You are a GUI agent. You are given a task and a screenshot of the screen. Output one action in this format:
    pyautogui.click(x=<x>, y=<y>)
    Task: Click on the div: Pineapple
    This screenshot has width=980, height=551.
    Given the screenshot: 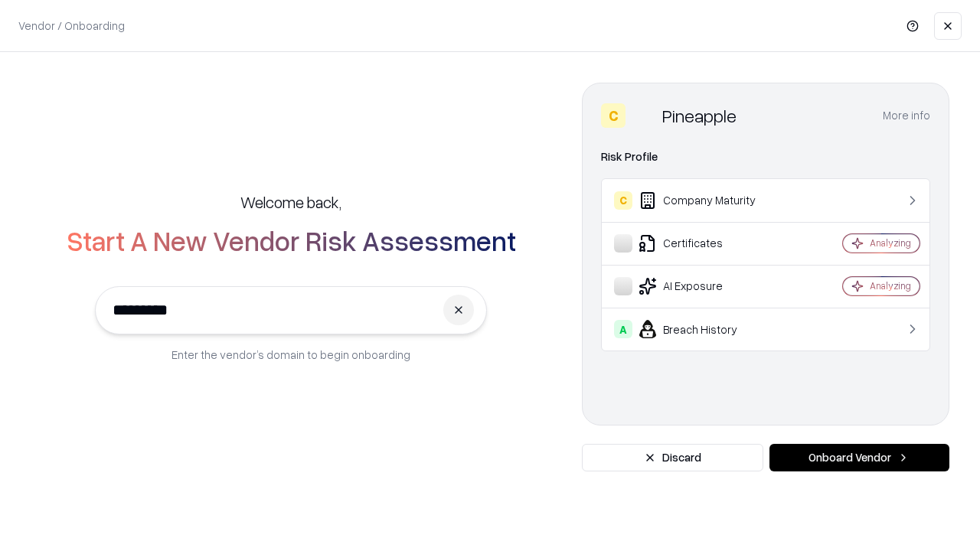 What is the action you would take?
    pyautogui.click(x=699, y=115)
    